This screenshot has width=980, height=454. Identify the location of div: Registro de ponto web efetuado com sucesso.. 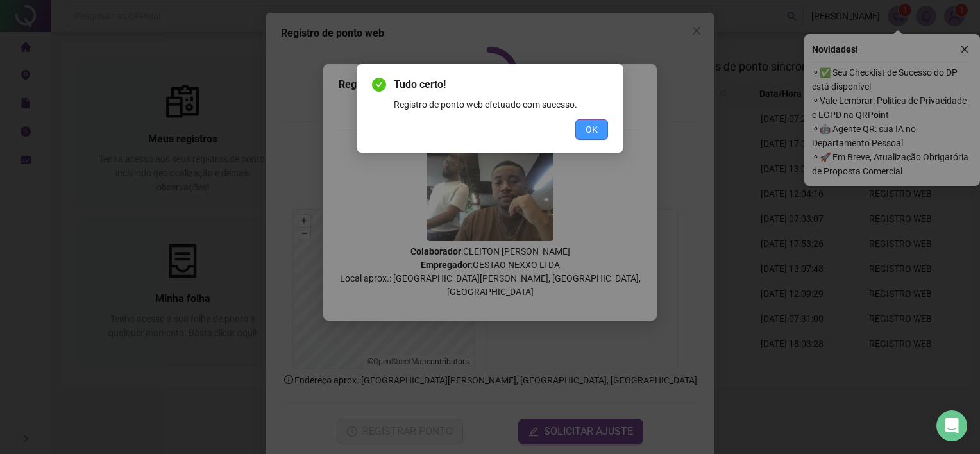
(500, 104).